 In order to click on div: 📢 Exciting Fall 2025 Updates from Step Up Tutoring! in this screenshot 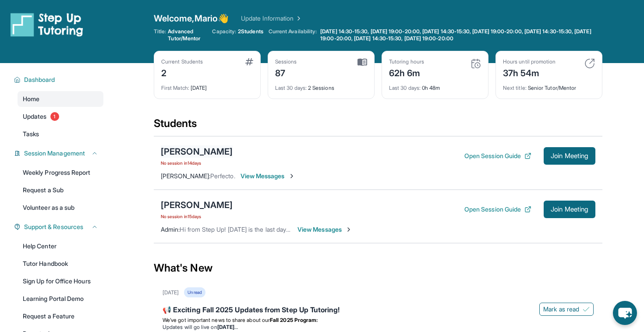, I will do `click(378, 310)`.